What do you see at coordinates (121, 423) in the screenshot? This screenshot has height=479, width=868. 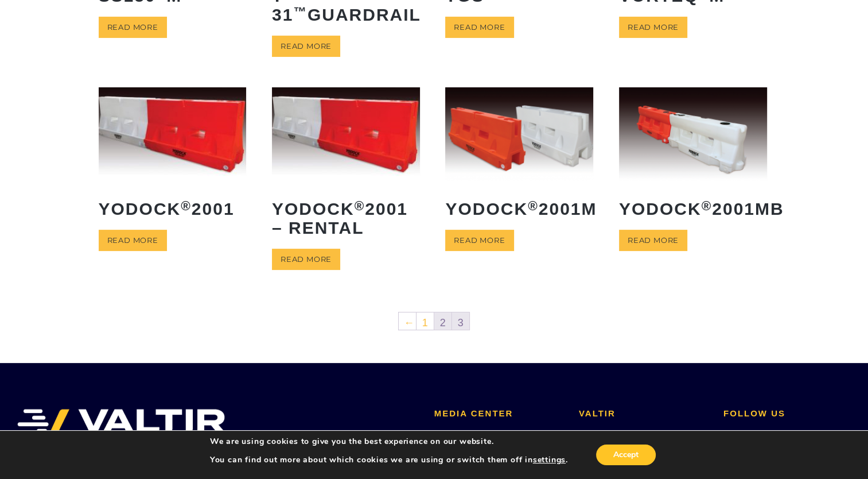 I see `img: VALTIR` at bounding box center [121, 423].